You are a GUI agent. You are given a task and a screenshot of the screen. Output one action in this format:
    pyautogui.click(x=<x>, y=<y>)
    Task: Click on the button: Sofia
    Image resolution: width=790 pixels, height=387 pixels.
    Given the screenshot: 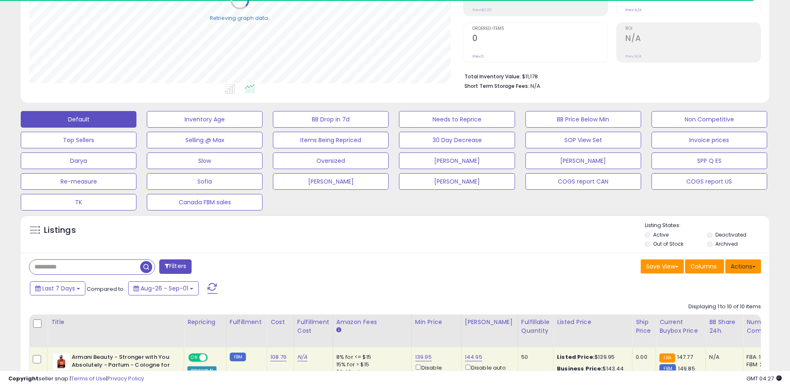 What is the action you would take?
    pyautogui.click(x=204, y=182)
    